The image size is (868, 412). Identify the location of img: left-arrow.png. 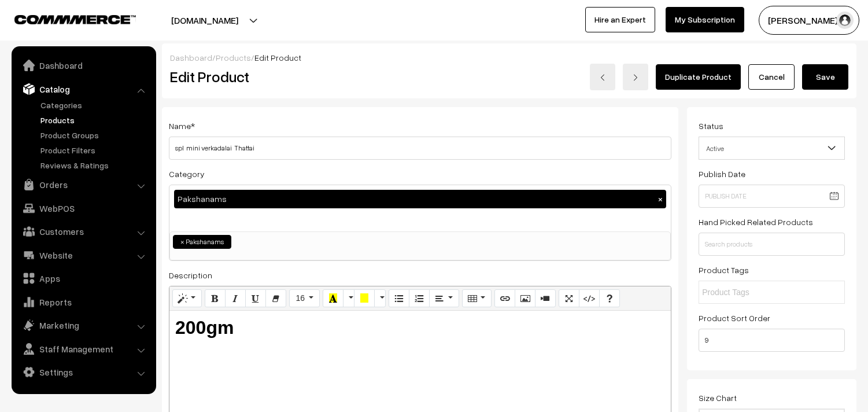
(603, 77).